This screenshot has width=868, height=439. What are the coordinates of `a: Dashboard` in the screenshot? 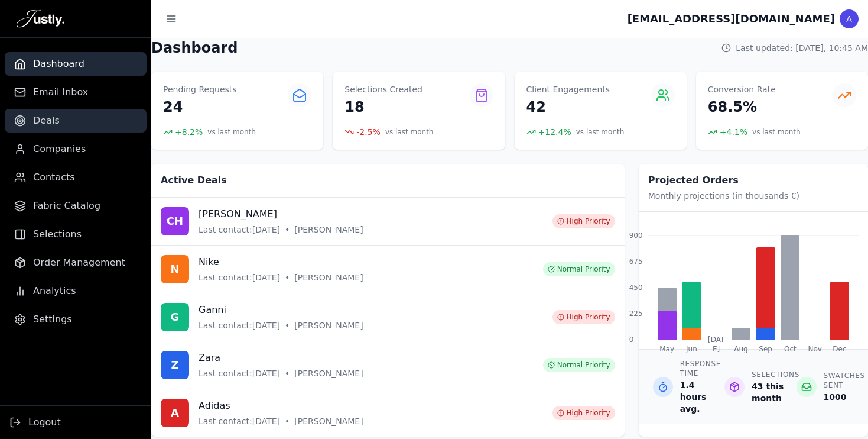 It's located at (75, 63).